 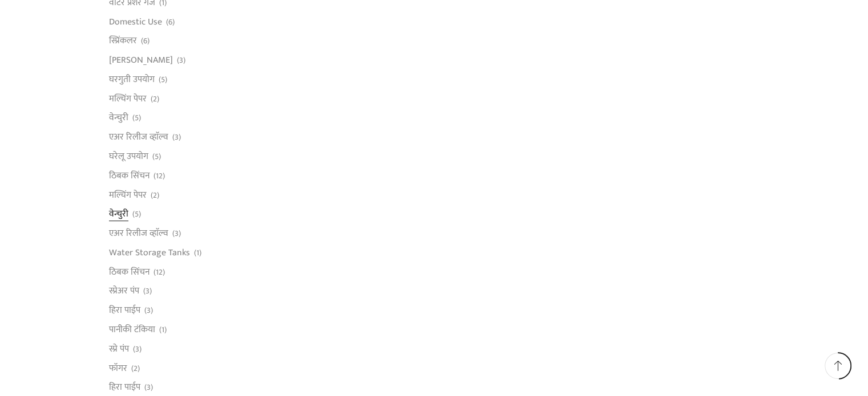 What do you see at coordinates (124, 311) in the screenshot?
I see `a: हिरा पाईप` at bounding box center [124, 311].